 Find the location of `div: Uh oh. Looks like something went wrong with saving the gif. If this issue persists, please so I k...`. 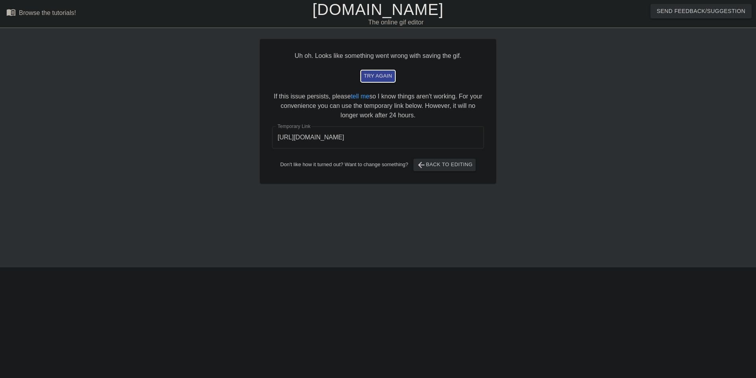

div: Uh oh. Looks like something went wrong with saving the gif. If this issue persists, please so I k... is located at coordinates (378, 111).